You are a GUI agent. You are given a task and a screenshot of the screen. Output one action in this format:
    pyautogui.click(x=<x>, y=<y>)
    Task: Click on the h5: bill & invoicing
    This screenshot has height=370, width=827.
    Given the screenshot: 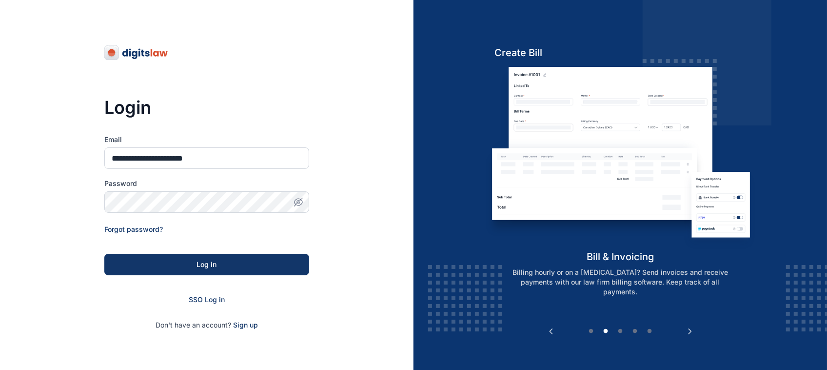 What is the action you would take?
    pyautogui.click(x=620, y=256)
    